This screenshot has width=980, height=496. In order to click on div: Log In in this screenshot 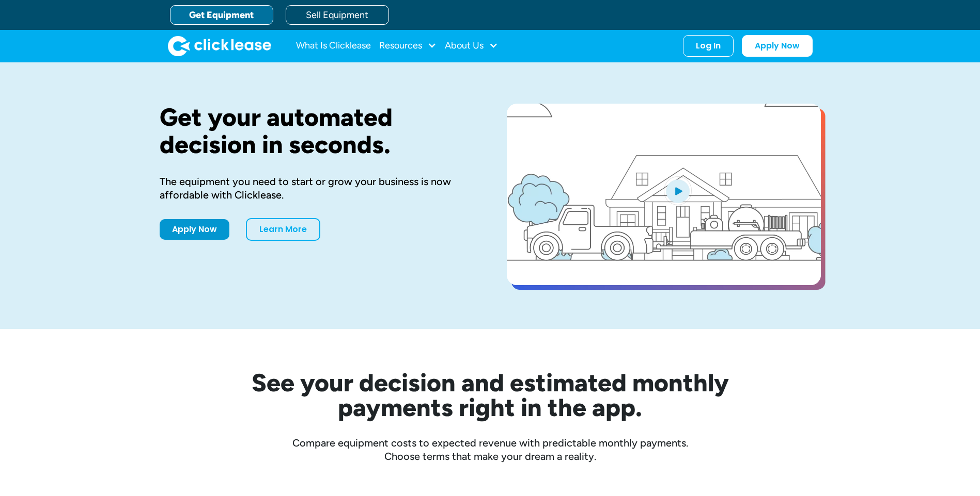, I will do `click(708, 46)`.